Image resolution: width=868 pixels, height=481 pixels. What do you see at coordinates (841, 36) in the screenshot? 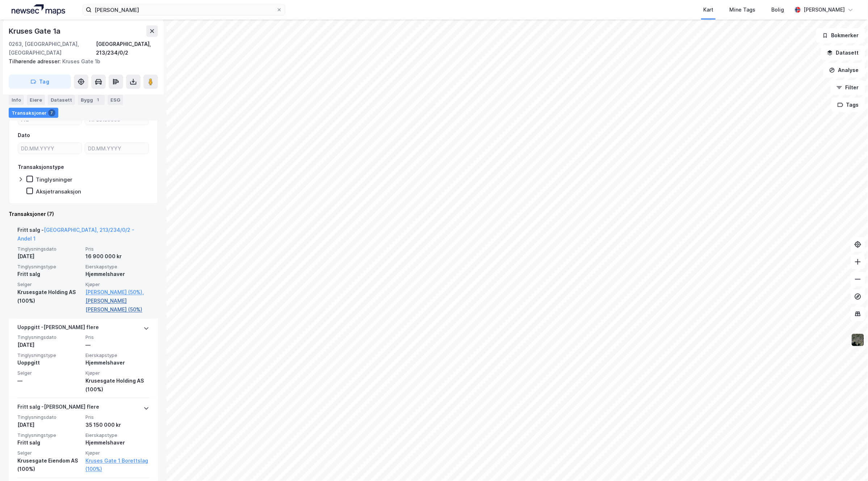
I see `button: Bokmerker` at bounding box center [841, 36].